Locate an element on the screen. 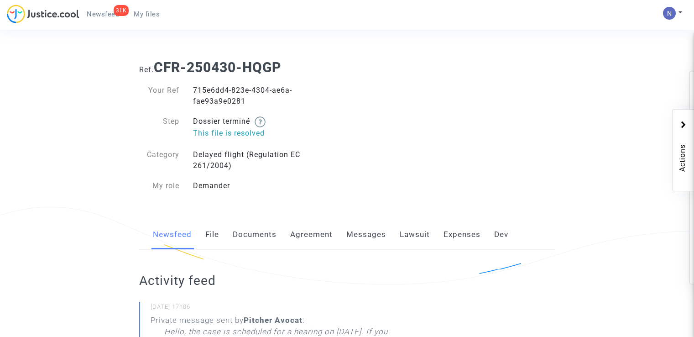 The width and height of the screenshot is (694, 337). img: help.svg is located at coordinates (260, 122).